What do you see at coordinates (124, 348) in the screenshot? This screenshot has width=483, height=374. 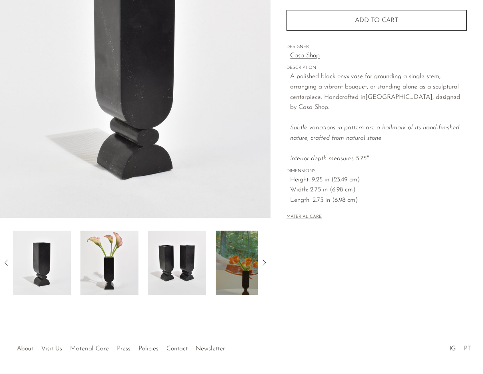 I see `a: Press` at bounding box center [124, 348].